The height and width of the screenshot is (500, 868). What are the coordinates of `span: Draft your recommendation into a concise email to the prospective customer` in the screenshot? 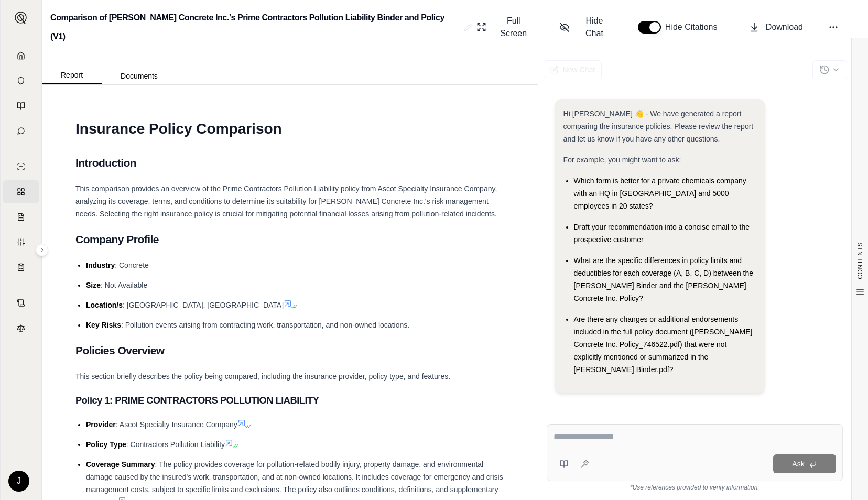 It's located at (662, 233).